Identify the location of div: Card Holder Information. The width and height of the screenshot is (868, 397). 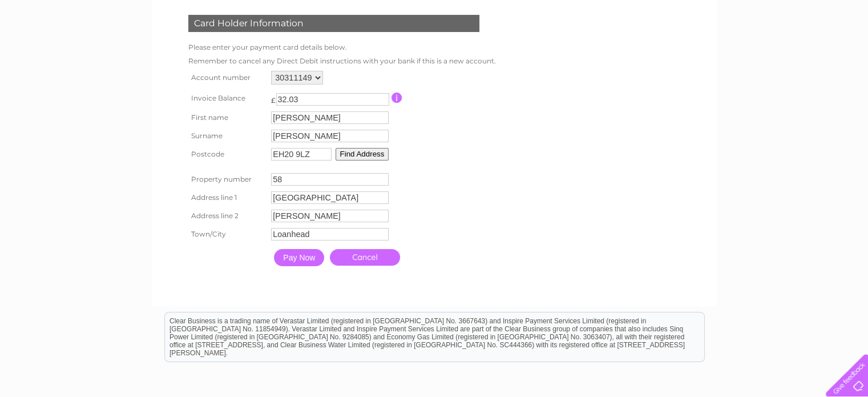
(334, 23).